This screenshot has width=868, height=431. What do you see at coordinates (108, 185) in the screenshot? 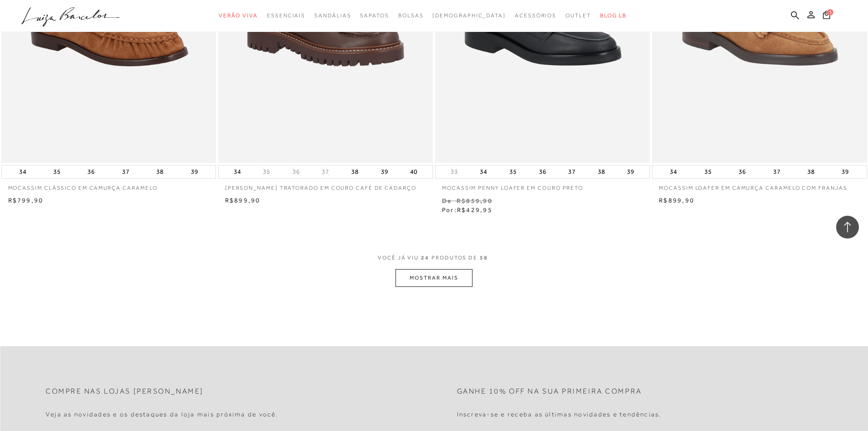
I see `a: MOCASSIM CLÁSSICO EM CAMURÇA CARAMELO` at bounding box center [108, 185].